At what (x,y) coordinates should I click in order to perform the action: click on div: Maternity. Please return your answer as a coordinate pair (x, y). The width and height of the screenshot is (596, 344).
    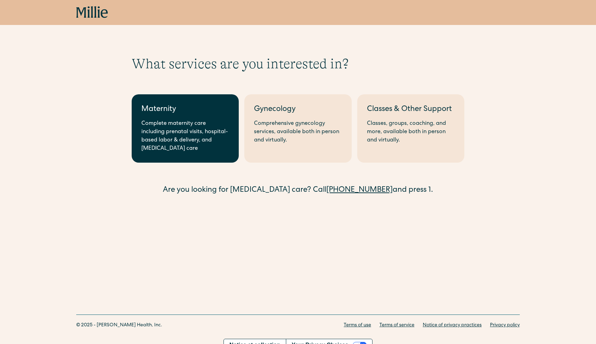
    Looking at the image, I should click on (185, 109).